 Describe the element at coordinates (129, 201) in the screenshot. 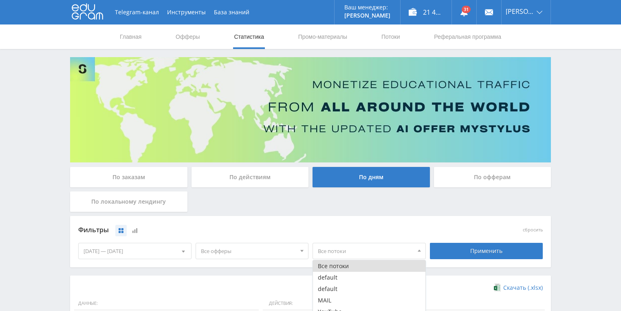

I see `div: По локальному лендингу` at that location.